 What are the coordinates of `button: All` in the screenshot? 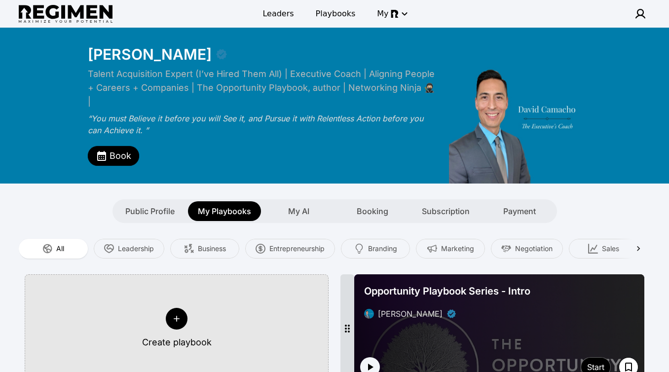 It's located at (53, 249).